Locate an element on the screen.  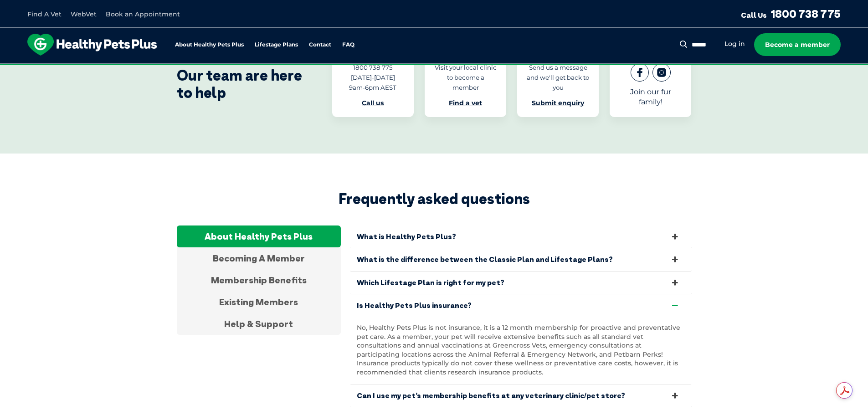
a: Which Lifestage Plan is right for my pet? is located at coordinates (521, 282).